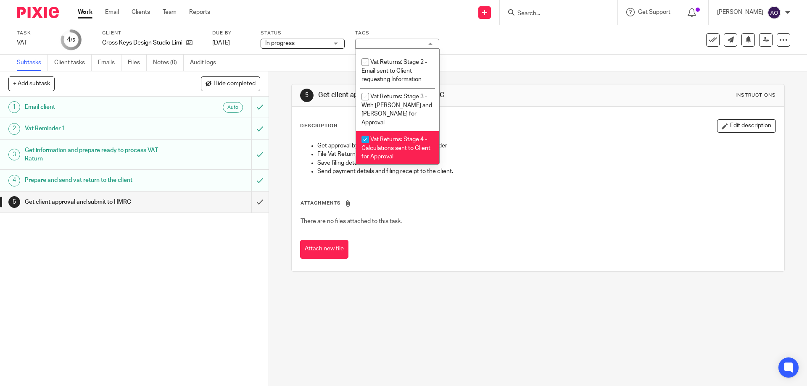 The width and height of the screenshot is (807, 386). What do you see at coordinates (324, 249) in the screenshot?
I see `button: Attach new file` at bounding box center [324, 249].